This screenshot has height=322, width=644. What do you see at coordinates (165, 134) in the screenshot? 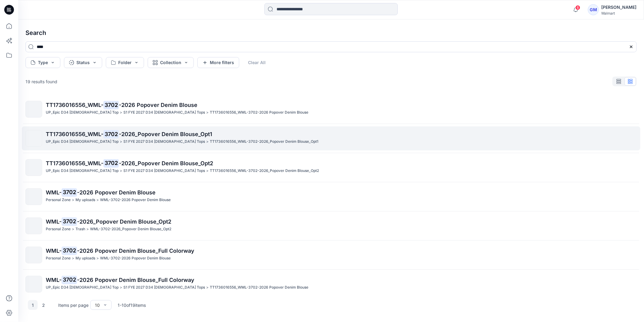
I see `span: -2026_Popover Denim Blouse_Opt1` at bounding box center [165, 134].